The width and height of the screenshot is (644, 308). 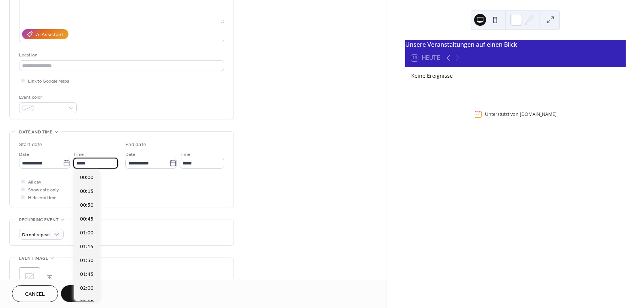 What do you see at coordinates (36, 235) in the screenshot?
I see `span: Do not repeat` at bounding box center [36, 235].